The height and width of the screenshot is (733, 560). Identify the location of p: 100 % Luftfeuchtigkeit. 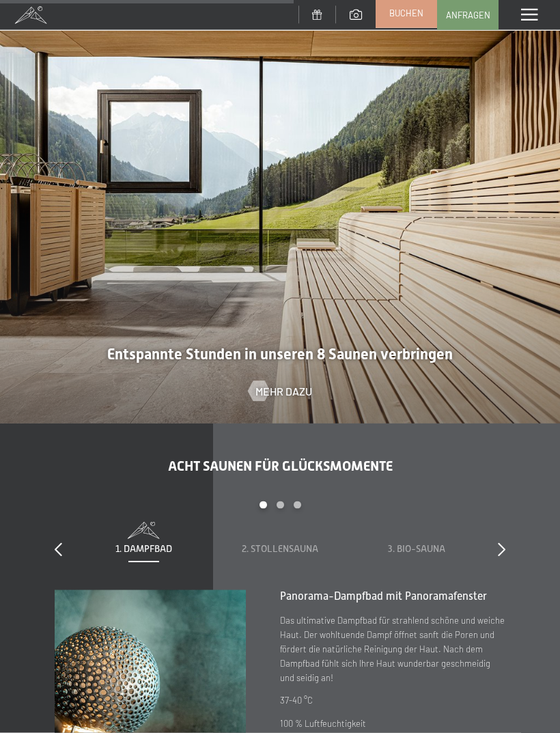
(393, 724).